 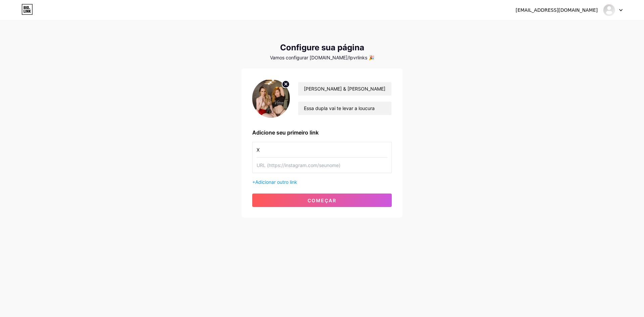 I want to click on input: URL (https://instagram.com/seunome), so click(x=322, y=165).